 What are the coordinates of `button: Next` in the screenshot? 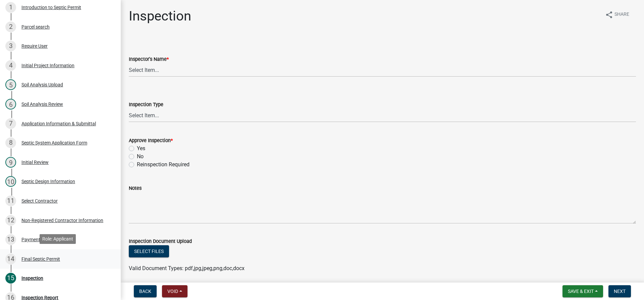 It's located at (620, 291).